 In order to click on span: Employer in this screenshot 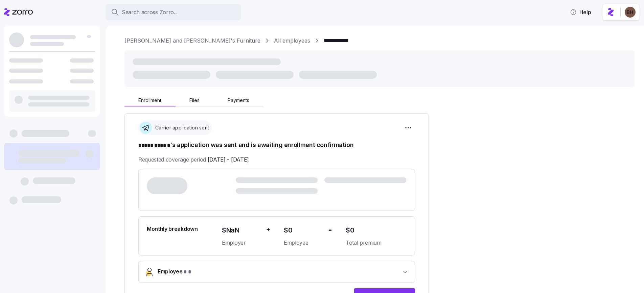, I will do `click(241, 243)`.